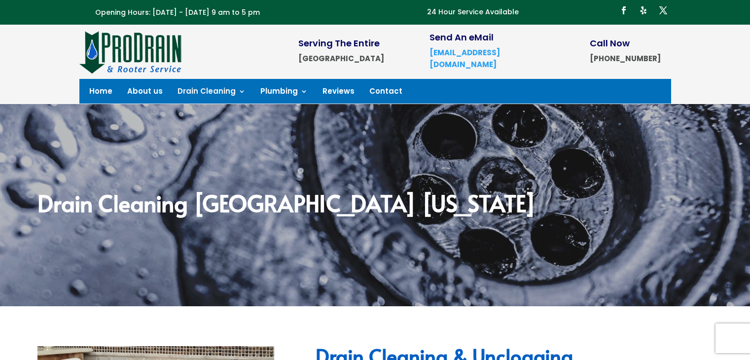  What do you see at coordinates (212, 93) in the screenshot?
I see `a: Drain Cleaning` at bounding box center [212, 93].